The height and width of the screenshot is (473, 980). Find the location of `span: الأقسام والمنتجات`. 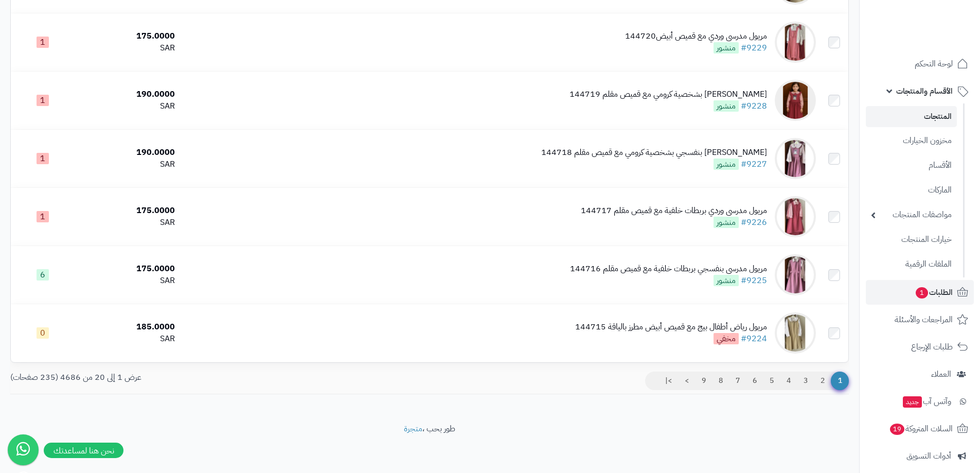

span: الأقسام والمنتجات is located at coordinates (924, 91).